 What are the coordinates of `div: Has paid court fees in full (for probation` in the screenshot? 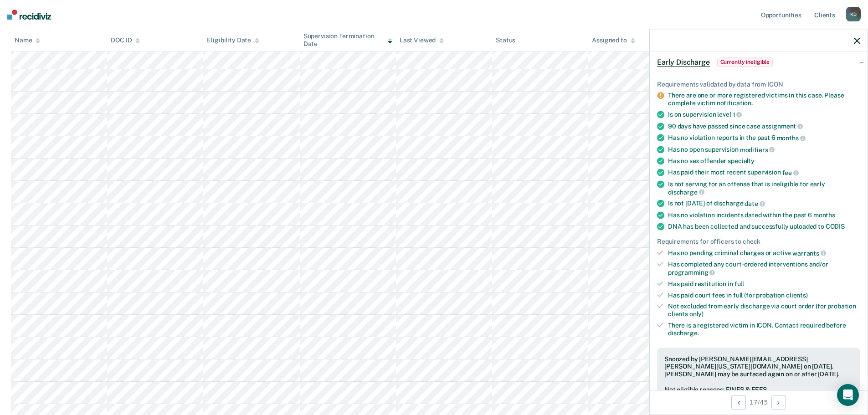 It's located at (764, 295).